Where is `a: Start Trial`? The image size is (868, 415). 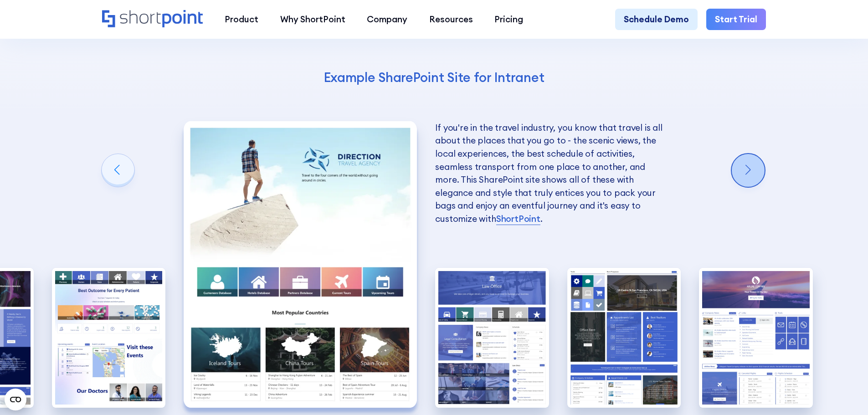
a: Start Trial is located at coordinates (736, 20).